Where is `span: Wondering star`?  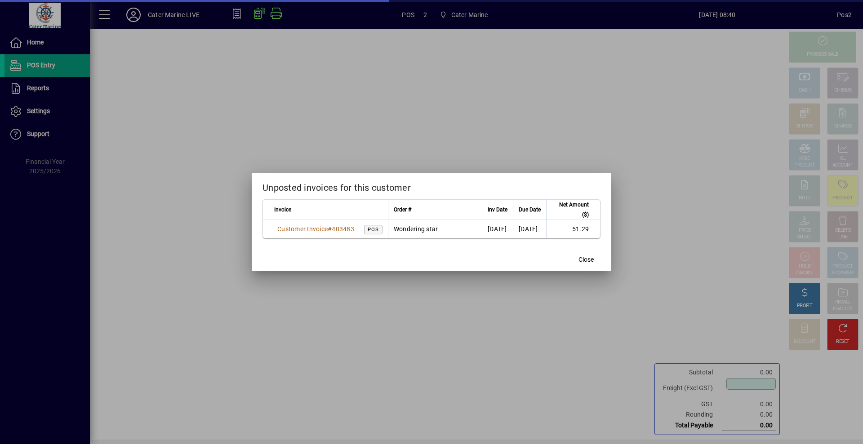 span: Wondering star is located at coordinates (416, 229).